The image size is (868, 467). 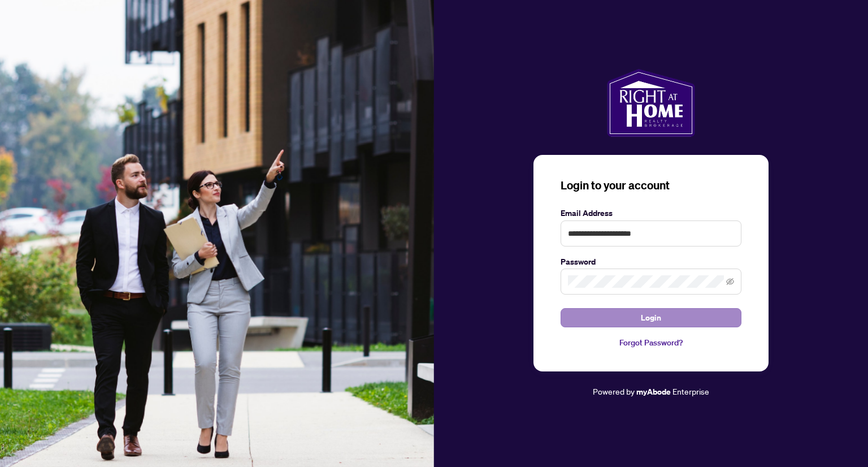 I want to click on button: Login, so click(x=651, y=318).